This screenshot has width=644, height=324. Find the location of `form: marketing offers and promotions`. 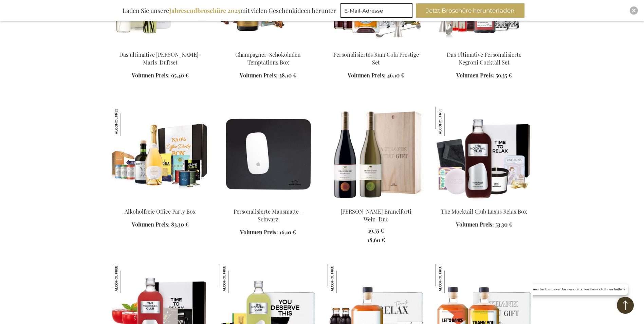

form: marketing offers and promotions is located at coordinates (377, 12).